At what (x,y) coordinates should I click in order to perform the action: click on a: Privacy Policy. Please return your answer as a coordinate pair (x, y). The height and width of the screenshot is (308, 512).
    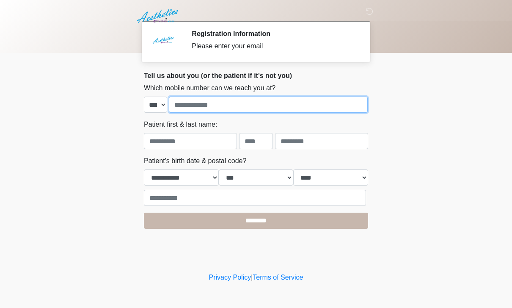
    Looking at the image, I should click on (230, 277).